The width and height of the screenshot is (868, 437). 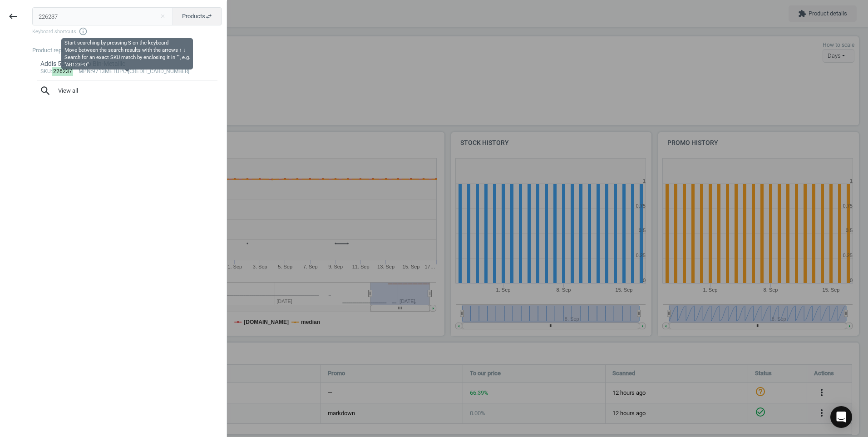 I want to click on span: Keyboard shortcuts, so click(x=127, y=31).